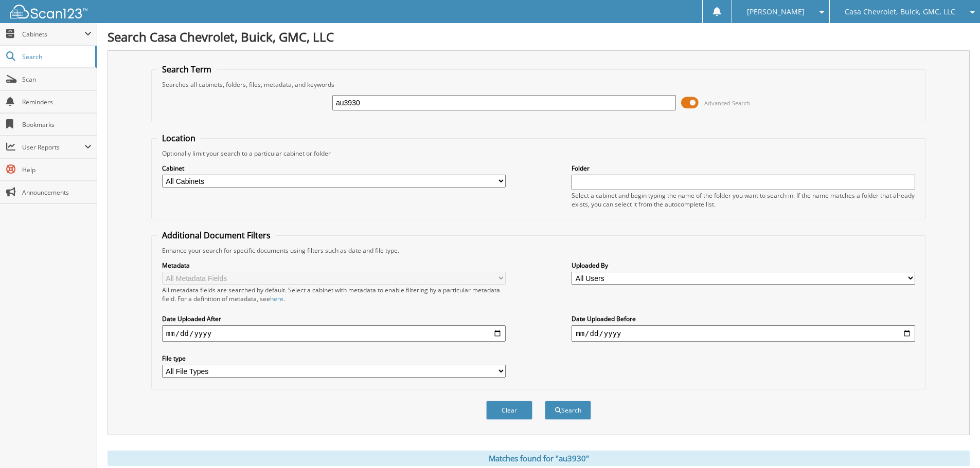 This screenshot has height=468, width=980. What do you see at coordinates (57, 170) in the screenshot?
I see `span: Help` at bounding box center [57, 170].